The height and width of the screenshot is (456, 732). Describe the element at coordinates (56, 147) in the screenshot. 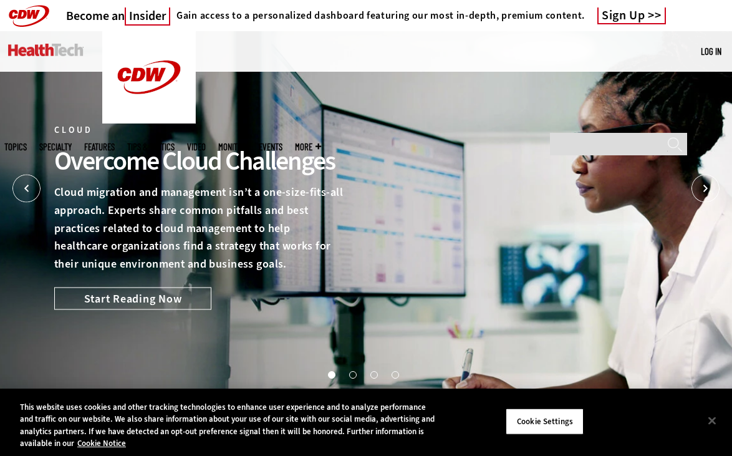

I see `span: Specialty` at that location.